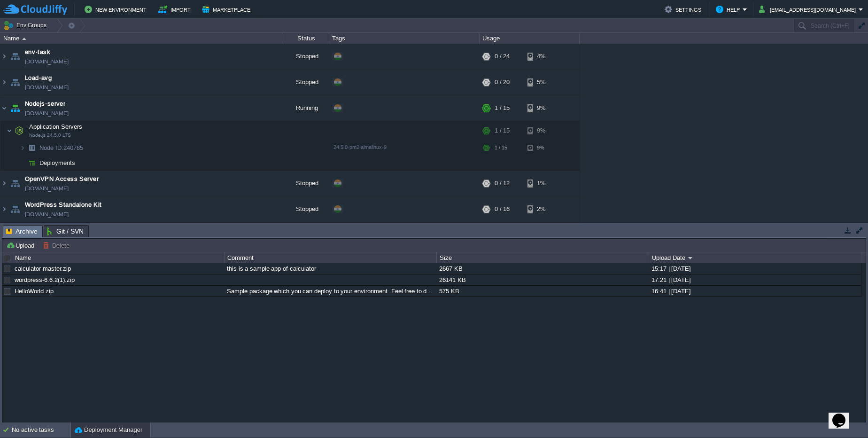  Describe the element at coordinates (360, 147) in the screenshot. I see `span: 24.5.0-pm2-almalinux-9` at that location.